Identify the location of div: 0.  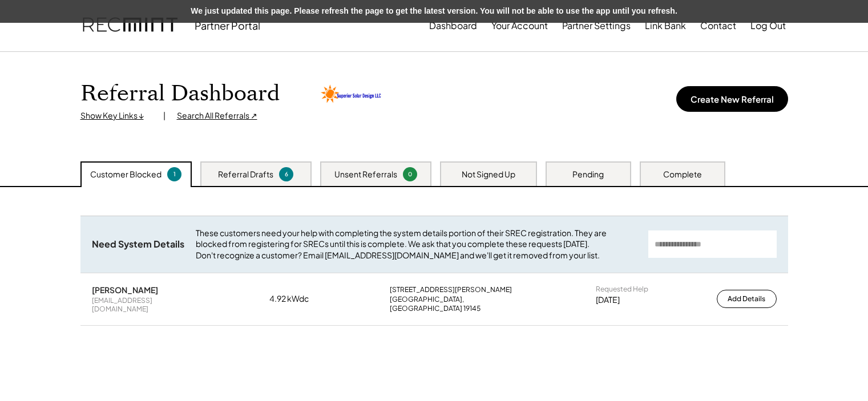
(410, 174).